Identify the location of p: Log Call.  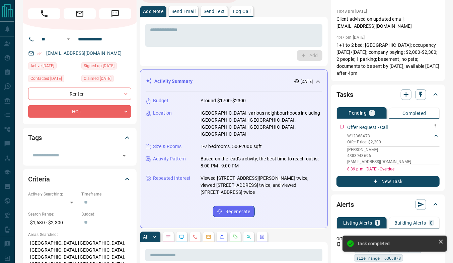
(242, 11).